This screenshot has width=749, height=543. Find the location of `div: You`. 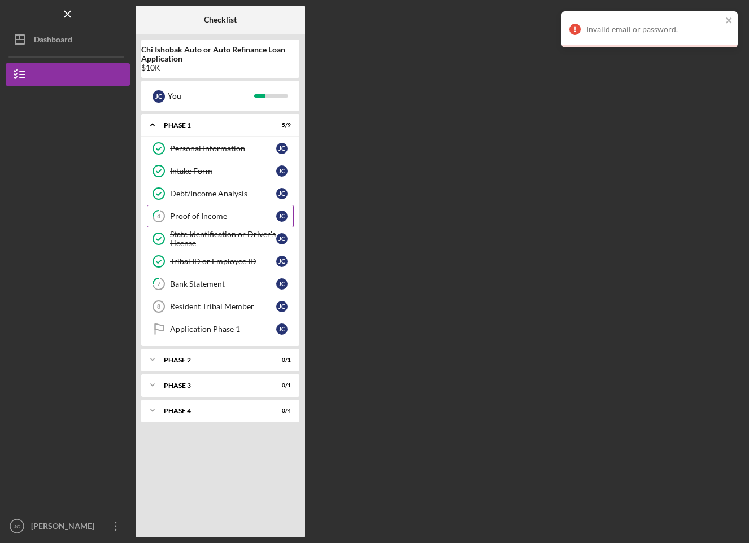

div: You is located at coordinates (211, 96).